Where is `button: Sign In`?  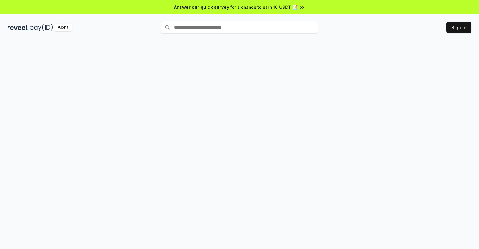
button: Sign In is located at coordinates (459, 27).